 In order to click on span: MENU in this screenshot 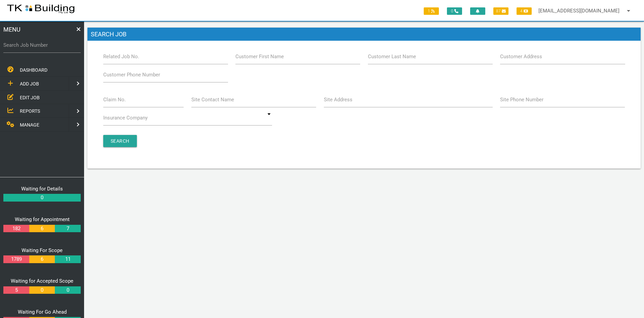, I will do `click(12, 30)`.